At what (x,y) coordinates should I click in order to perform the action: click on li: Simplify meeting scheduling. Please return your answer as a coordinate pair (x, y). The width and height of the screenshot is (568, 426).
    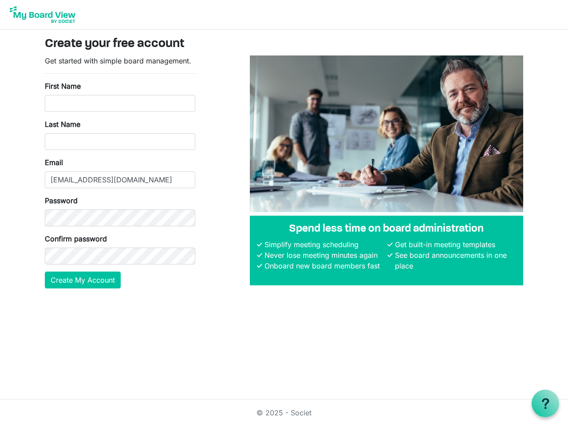
    Looking at the image, I should click on (324, 244).